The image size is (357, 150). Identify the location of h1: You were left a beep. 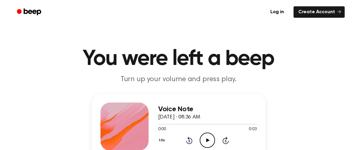
(179, 59).